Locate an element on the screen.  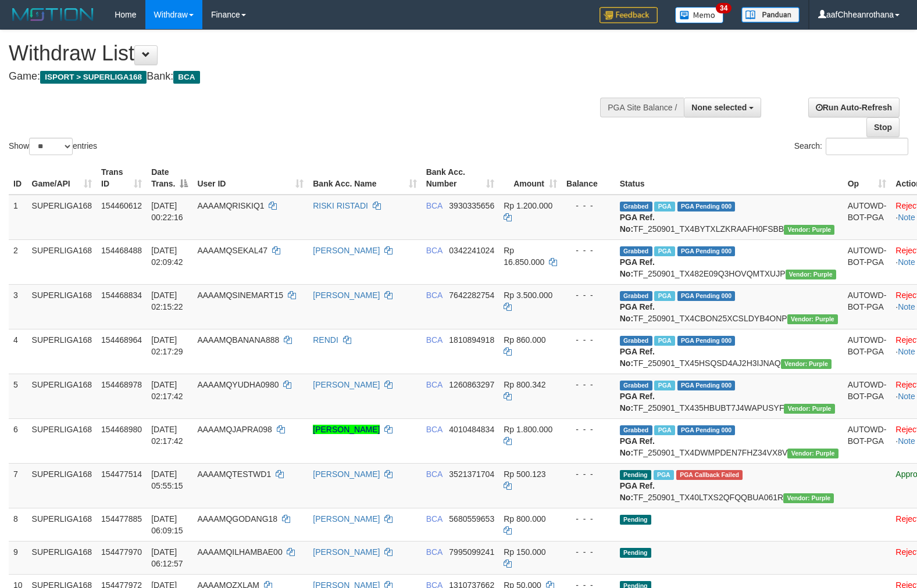
a: RISKI RISTADI is located at coordinates (340, 206).